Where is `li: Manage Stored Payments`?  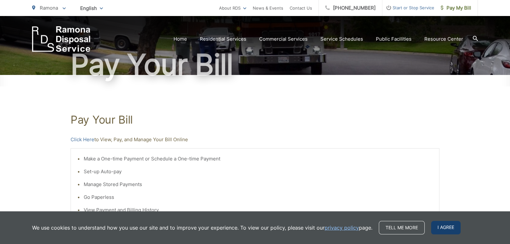
li: Manage Stored Payments is located at coordinates (258, 185).